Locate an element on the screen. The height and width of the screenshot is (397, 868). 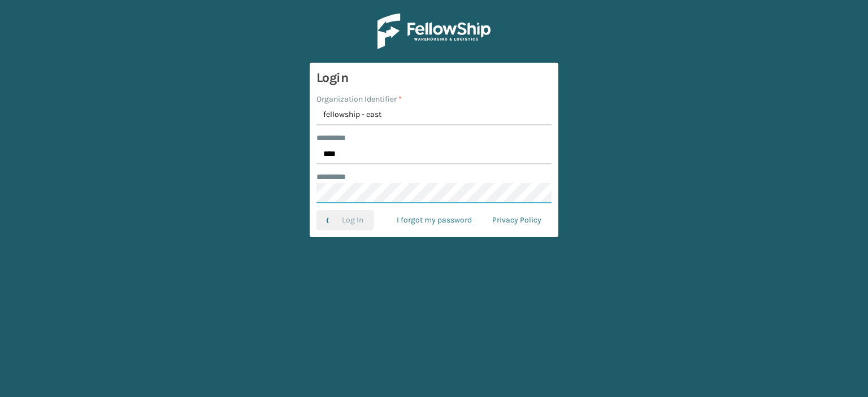
label: Organization Identifier is located at coordinates (359, 99).